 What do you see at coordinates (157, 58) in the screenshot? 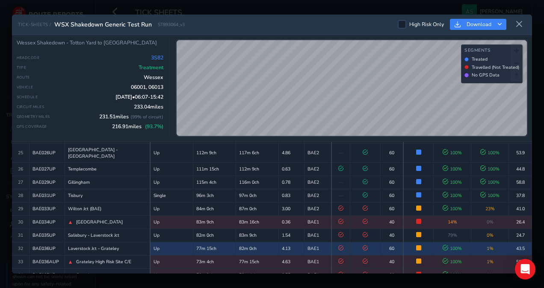
I see `span: 3S82` at bounding box center [157, 58].